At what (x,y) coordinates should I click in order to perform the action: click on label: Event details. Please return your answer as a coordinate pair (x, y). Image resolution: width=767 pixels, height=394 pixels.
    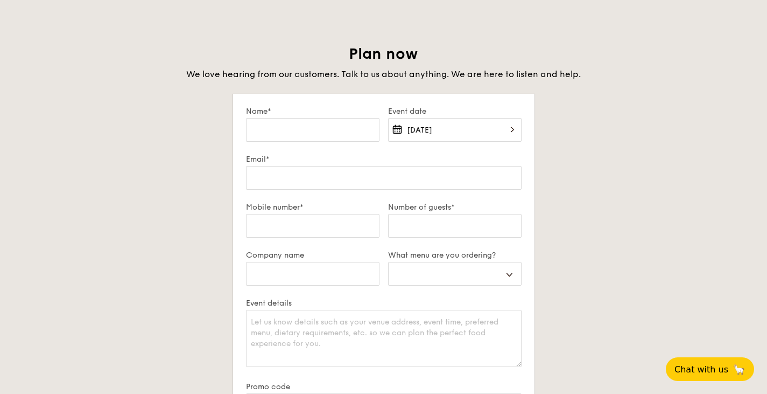
    Looking at the image, I should click on (384, 303).